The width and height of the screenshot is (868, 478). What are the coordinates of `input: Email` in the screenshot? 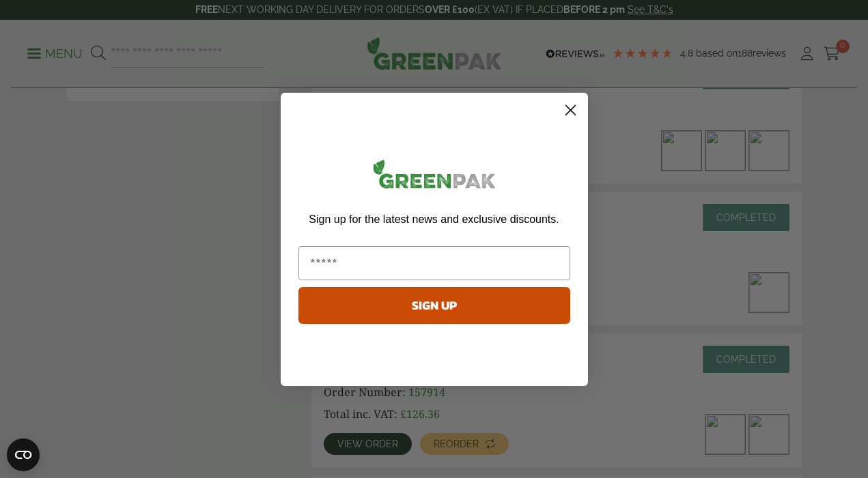 It's located at (434, 263).